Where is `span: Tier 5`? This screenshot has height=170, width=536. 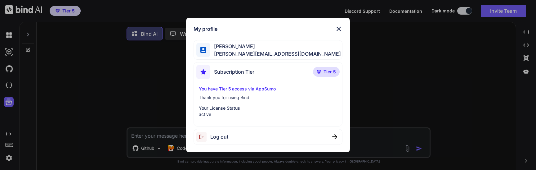
span: Tier 5 is located at coordinates (330, 72).